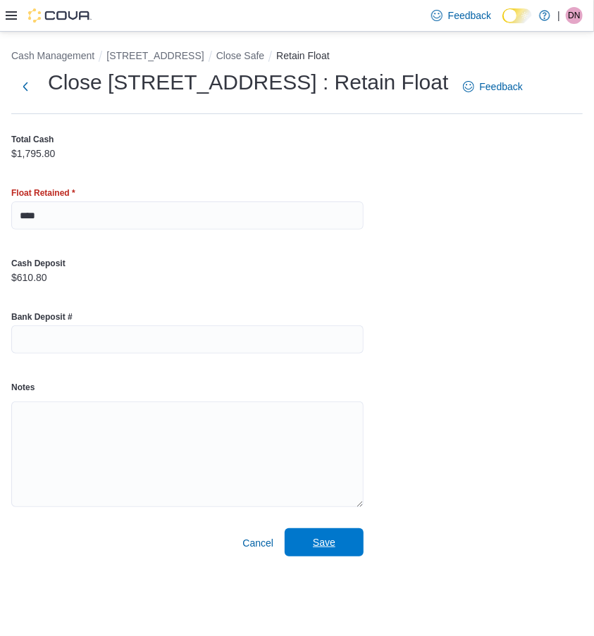  I want to click on p: $1,795.80, so click(33, 154).